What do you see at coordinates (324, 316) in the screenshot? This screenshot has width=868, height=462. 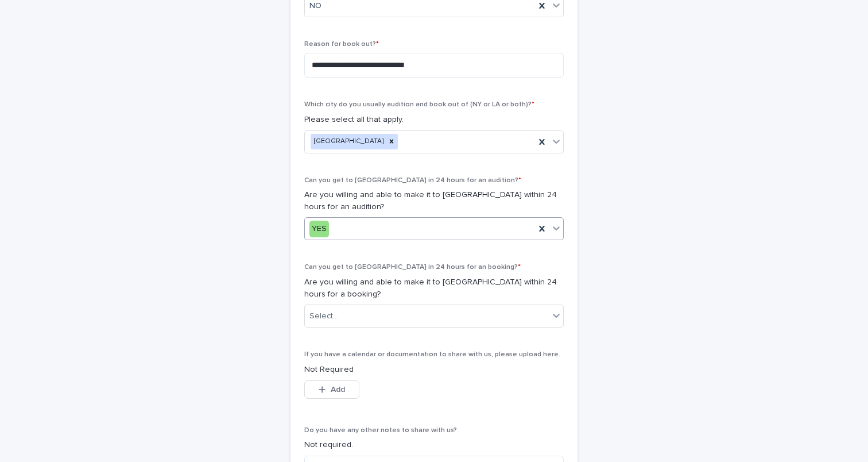 I see `div: Select...` at bounding box center [324, 316].